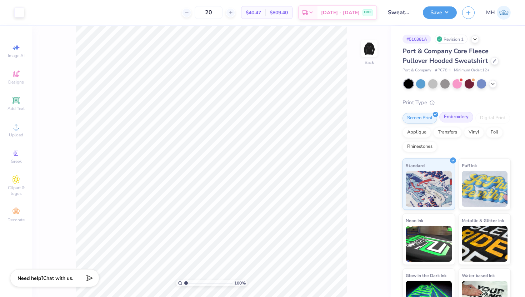 The width and height of the screenshot is (525, 297). I want to click on span: Designs, so click(16, 82).